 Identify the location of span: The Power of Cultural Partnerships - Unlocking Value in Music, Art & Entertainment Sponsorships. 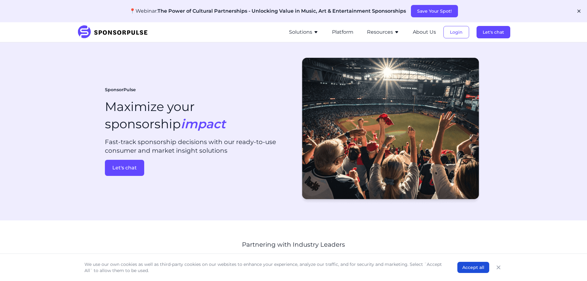
(282, 11).